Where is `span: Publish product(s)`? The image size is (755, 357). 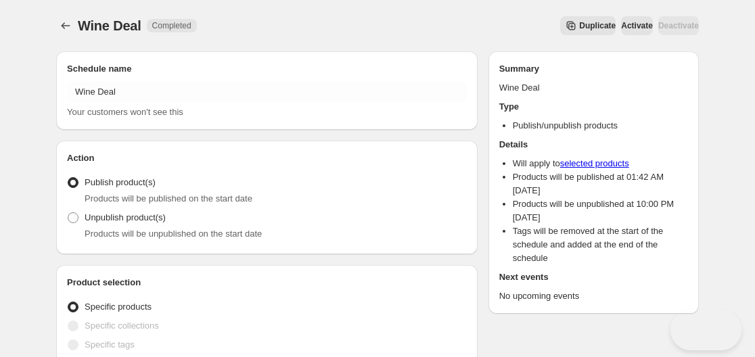 span: Publish product(s) is located at coordinates (120, 182).